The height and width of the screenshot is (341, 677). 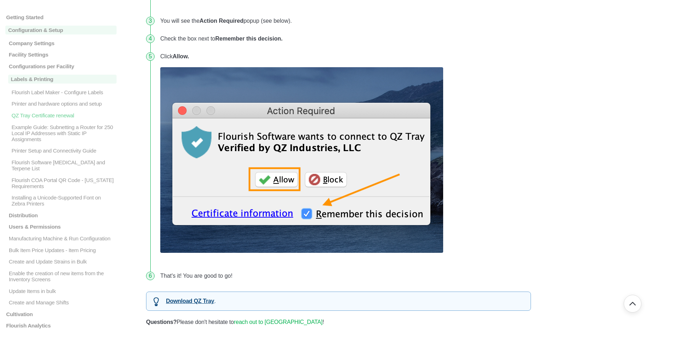 I want to click on a: Distribution, so click(x=61, y=215).